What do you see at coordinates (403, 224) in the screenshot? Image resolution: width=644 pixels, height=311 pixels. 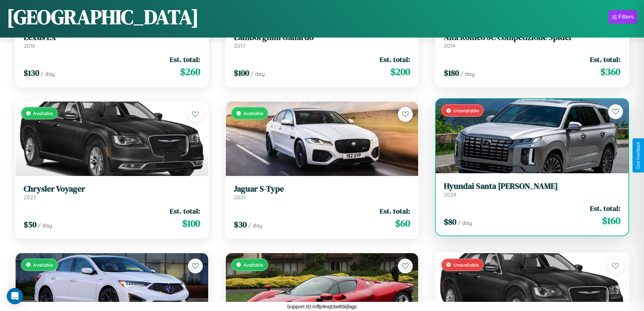 I see `span: $ 60` at bounding box center [403, 224].